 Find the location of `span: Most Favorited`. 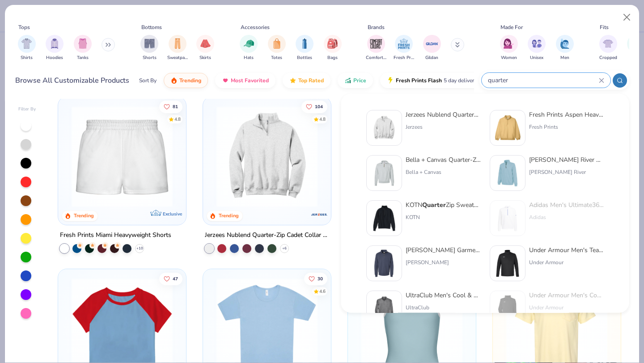

span: Most Favorited is located at coordinates (249, 80).